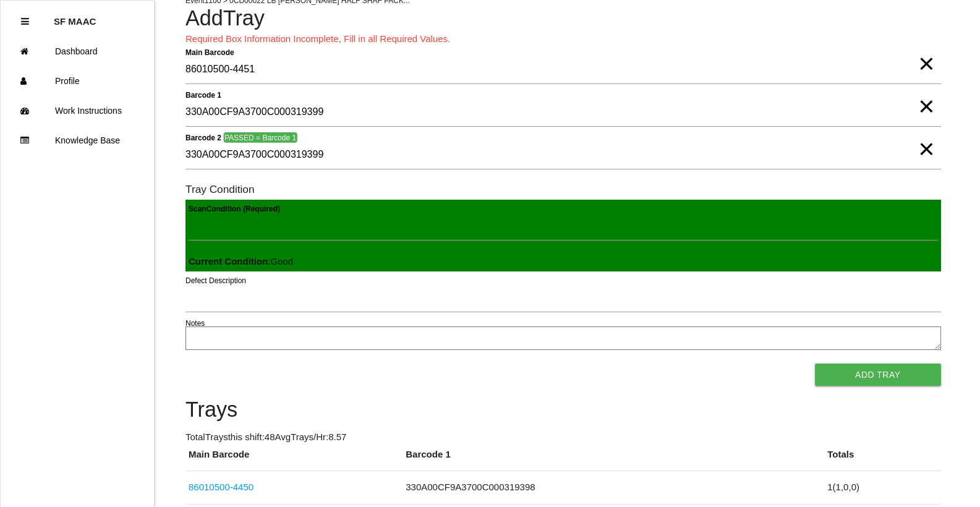  Describe the element at coordinates (878, 374) in the screenshot. I see `button: Add Tray` at that location.